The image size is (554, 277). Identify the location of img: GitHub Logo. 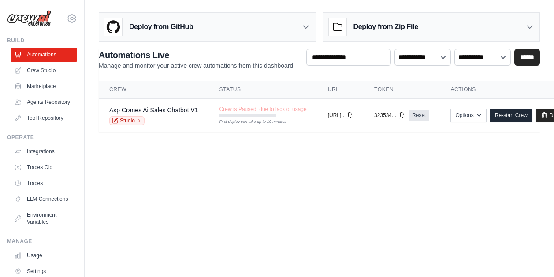
(113, 27).